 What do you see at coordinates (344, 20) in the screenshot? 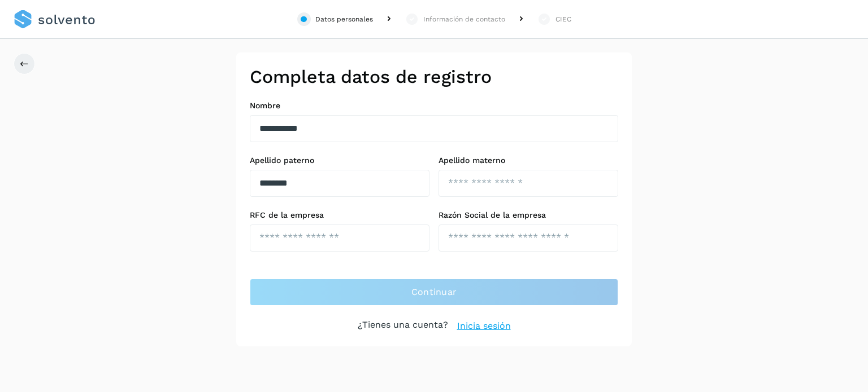
I see `div: Datos personales` at bounding box center [344, 20].